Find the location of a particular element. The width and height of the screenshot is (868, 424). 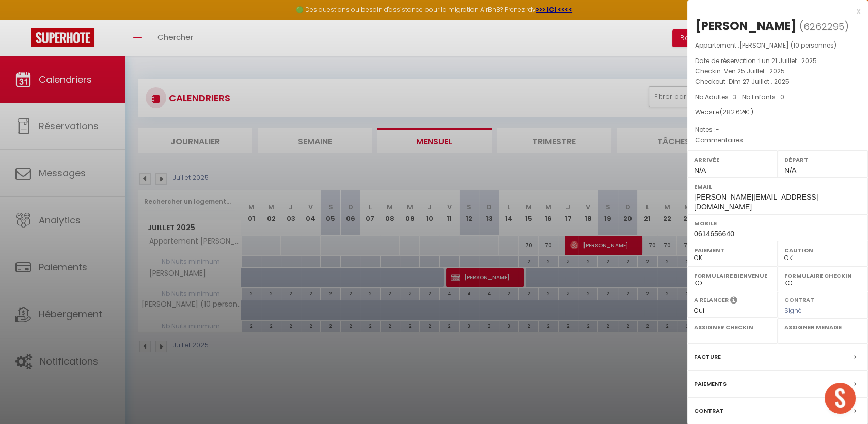

label: Caution is located at coordinates (823, 250).